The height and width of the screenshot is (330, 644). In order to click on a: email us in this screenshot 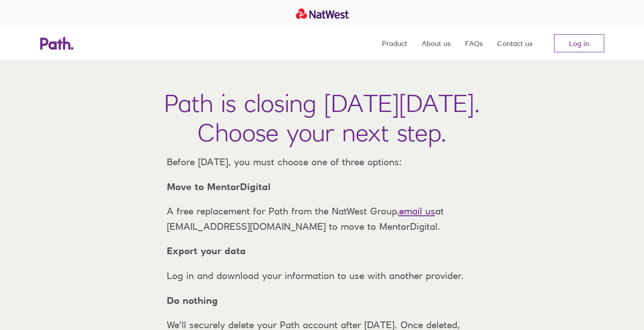, I will do `click(417, 211)`.